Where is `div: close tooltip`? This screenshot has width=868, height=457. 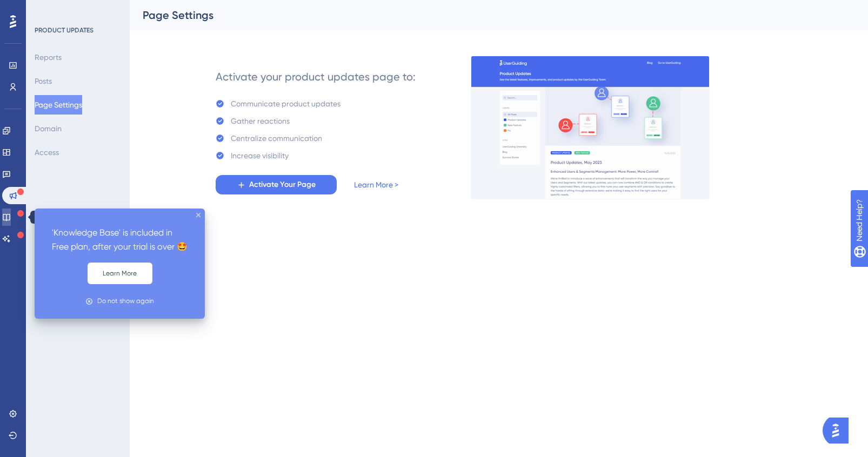 div: close tooltip is located at coordinates (199, 215).